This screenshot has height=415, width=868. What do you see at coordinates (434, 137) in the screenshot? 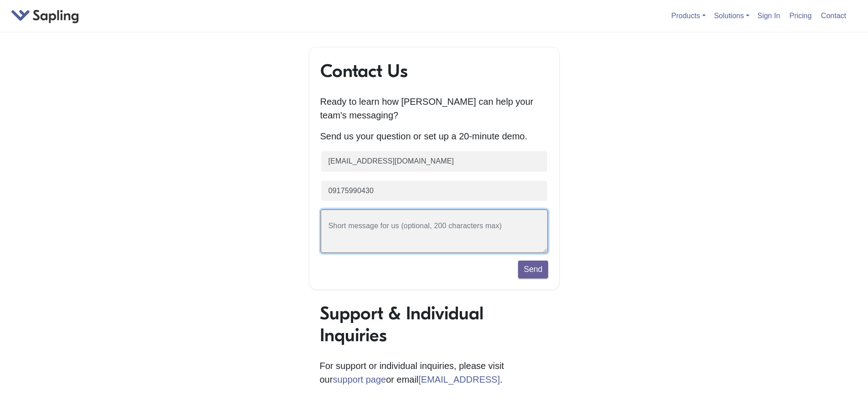
I see `p: Send us your question or set up a 20-minute demo.` at bounding box center [434, 137].